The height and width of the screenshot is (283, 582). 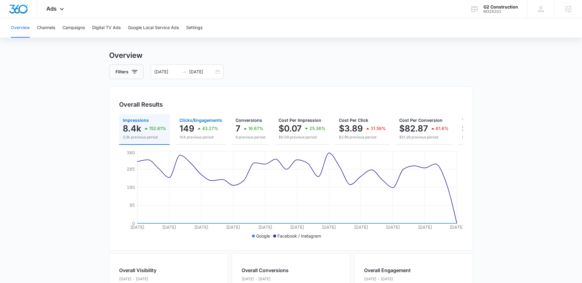 I want to click on span: Cost Per Impression, so click(x=300, y=120).